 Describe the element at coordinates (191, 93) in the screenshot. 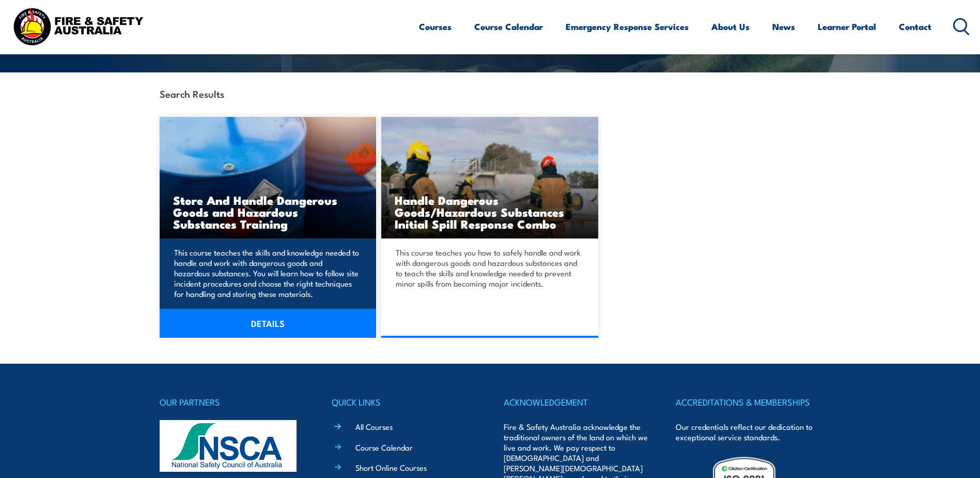

I see `strong: Search Results` at that location.